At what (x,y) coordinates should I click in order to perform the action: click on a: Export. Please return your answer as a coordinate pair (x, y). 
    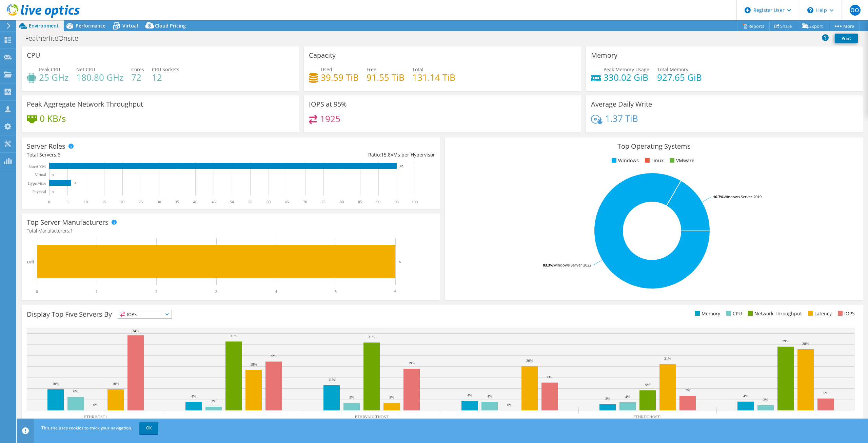
    Looking at the image, I should click on (813, 26).